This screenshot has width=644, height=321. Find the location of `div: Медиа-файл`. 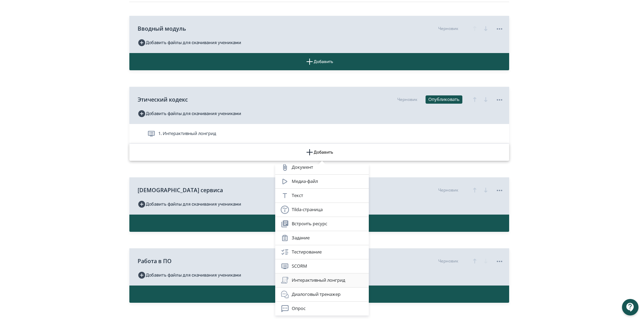

div: Медиа-файл is located at coordinates (322, 181).